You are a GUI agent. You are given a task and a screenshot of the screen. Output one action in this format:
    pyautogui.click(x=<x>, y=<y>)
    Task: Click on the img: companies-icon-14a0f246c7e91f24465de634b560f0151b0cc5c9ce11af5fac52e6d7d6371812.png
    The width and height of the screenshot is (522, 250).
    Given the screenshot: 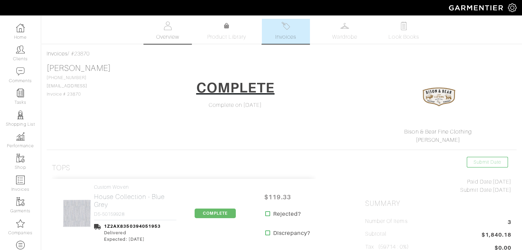 What is the action you would take?
    pyautogui.click(x=20, y=224)
    